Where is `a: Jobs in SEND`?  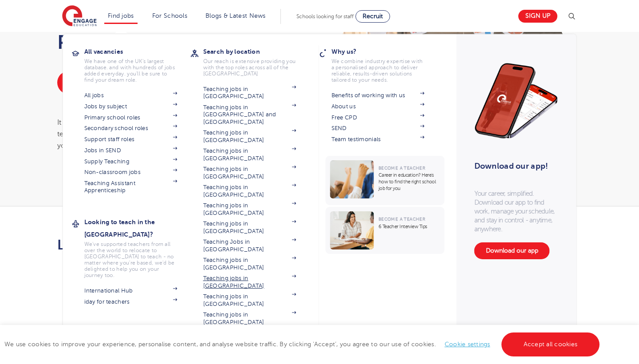 a: Jobs in SEND is located at coordinates (131, 150).